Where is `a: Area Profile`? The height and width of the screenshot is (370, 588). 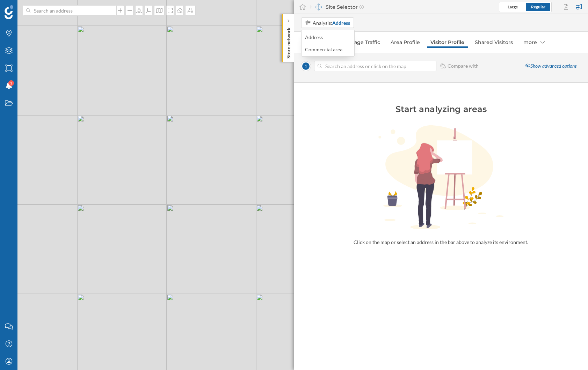
a: Area Profile is located at coordinates (405, 42).